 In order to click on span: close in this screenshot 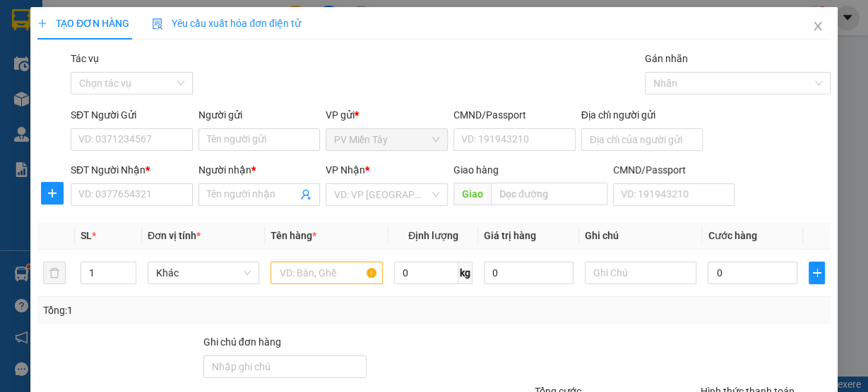, I will do `click(817, 26)`.